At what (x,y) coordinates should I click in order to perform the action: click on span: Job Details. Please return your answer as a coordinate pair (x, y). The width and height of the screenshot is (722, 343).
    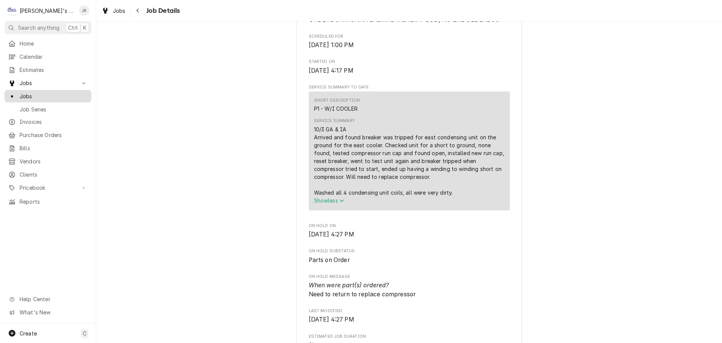
    Looking at the image, I should click on (162, 11).